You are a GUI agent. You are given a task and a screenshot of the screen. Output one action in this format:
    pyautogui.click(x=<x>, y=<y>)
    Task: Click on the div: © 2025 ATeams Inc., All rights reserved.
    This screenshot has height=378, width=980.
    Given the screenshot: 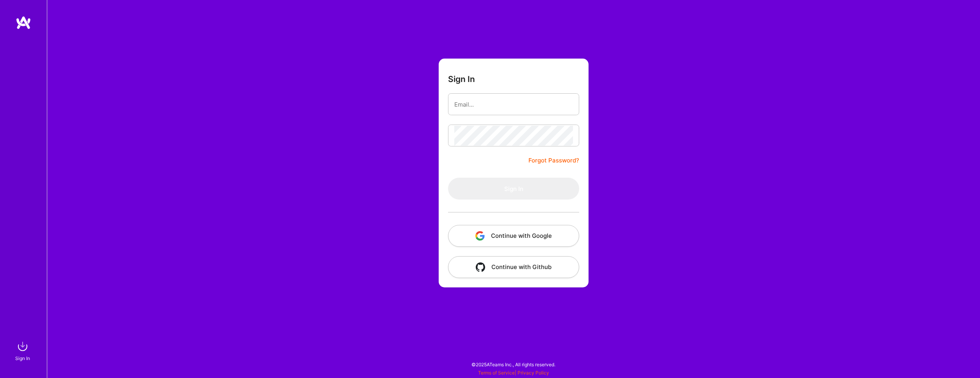 What is the action you would take?
    pyautogui.click(x=513, y=364)
    